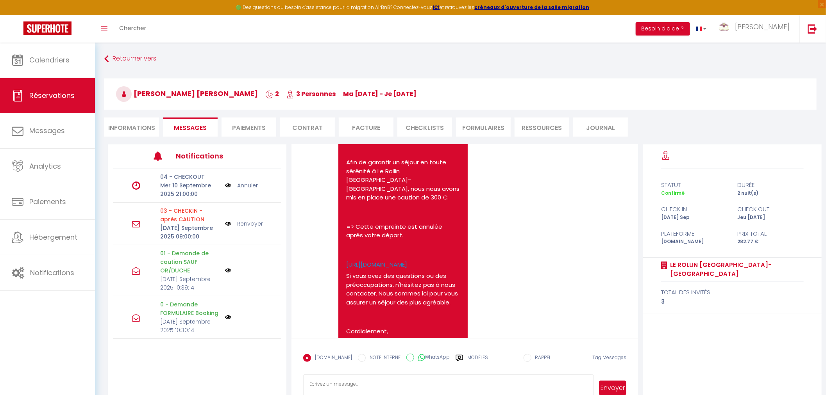  I want to click on span: Réservations, so click(52, 95).